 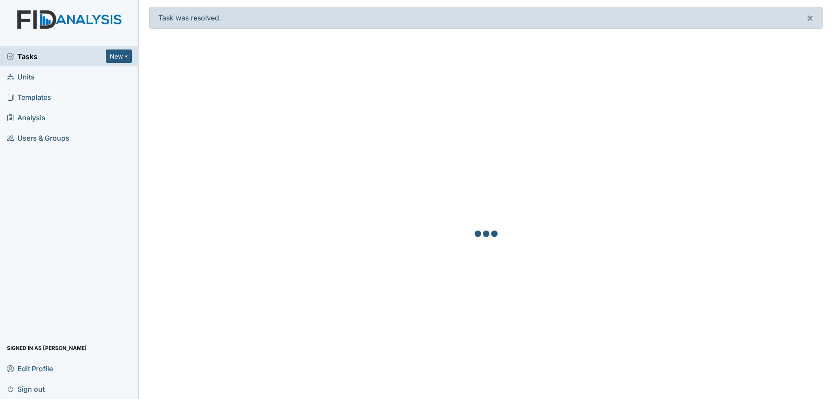 What do you see at coordinates (56, 56) in the screenshot?
I see `span: Tasks` at bounding box center [56, 56].